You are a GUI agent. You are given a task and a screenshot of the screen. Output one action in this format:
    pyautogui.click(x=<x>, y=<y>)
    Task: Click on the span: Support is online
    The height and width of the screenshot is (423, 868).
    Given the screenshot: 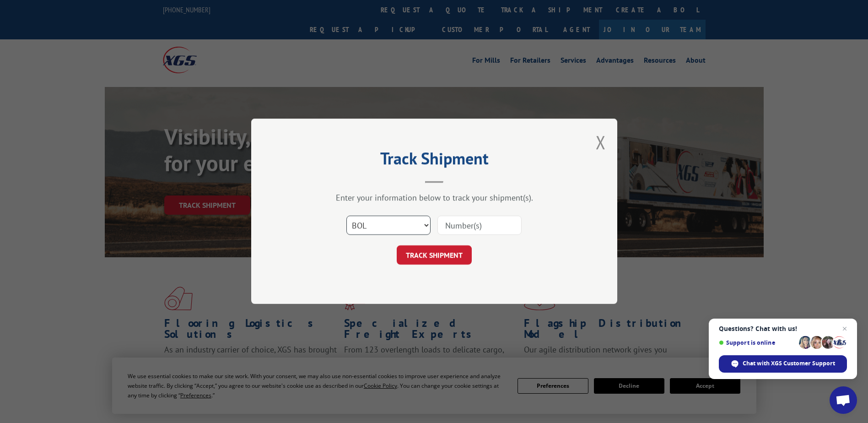 What is the action you would take?
    pyautogui.click(x=757, y=342)
    